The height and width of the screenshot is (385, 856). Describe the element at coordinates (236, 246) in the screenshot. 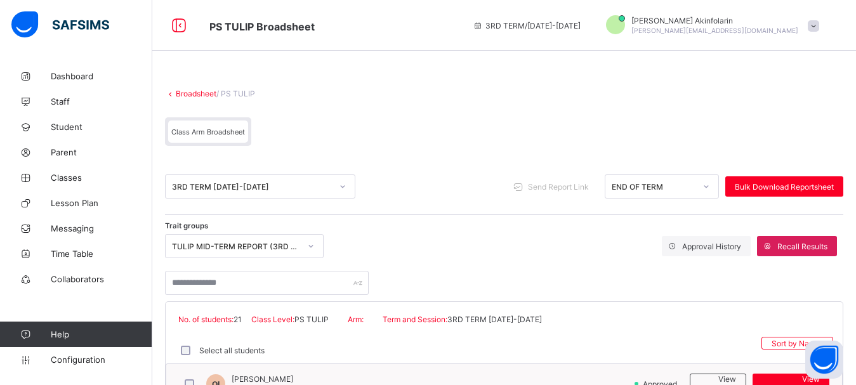

I see `div: TULIP MID-TERM REPORT (3RD TERM 2024/2025)` at that location.